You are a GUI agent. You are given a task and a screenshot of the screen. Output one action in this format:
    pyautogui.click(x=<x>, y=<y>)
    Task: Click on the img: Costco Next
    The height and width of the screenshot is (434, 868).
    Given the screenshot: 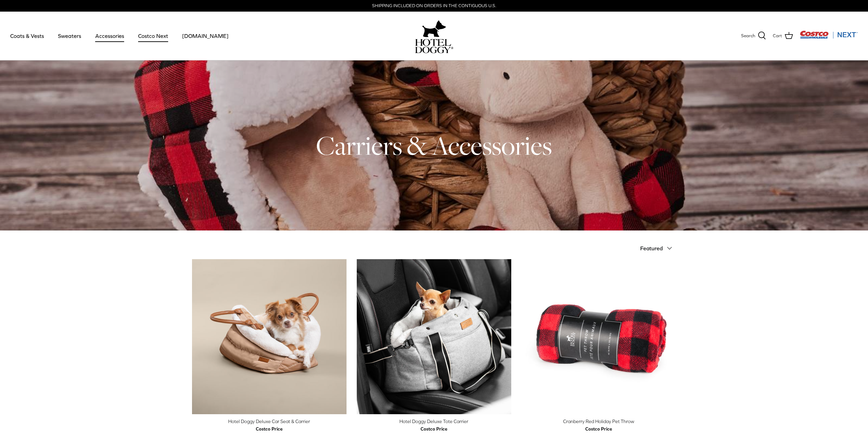 What is the action you would take?
    pyautogui.click(x=829, y=35)
    